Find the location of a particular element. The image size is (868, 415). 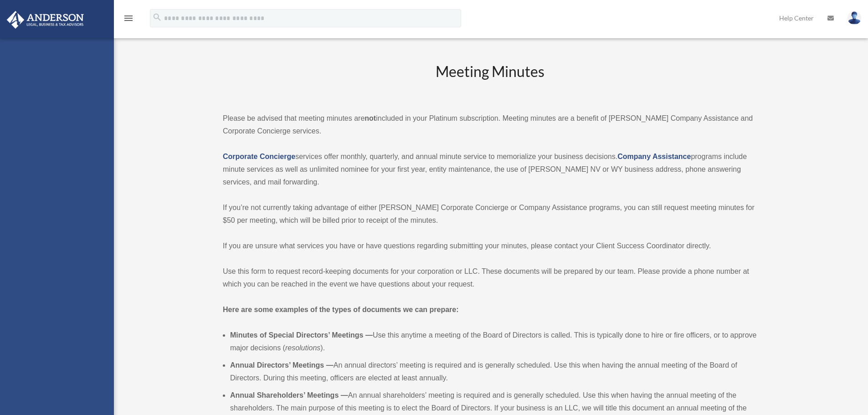

a: menu is located at coordinates (128, 20).